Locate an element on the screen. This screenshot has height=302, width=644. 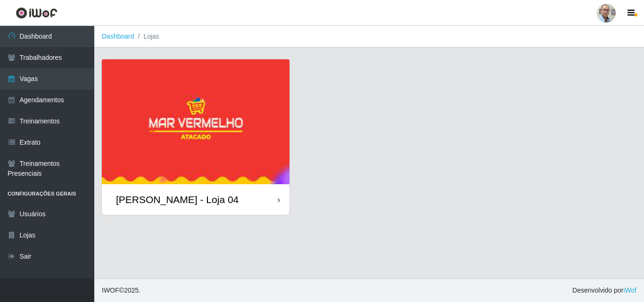
li: Lojas is located at coordinates (147, 36).